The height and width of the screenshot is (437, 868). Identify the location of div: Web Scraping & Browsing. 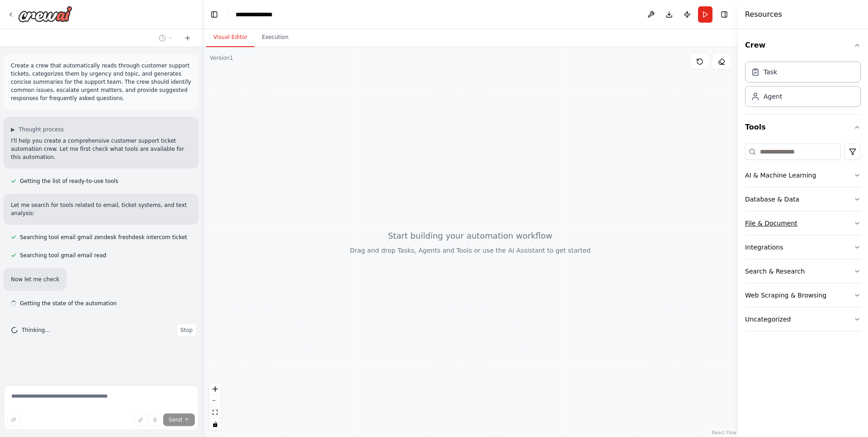
(786, 295).